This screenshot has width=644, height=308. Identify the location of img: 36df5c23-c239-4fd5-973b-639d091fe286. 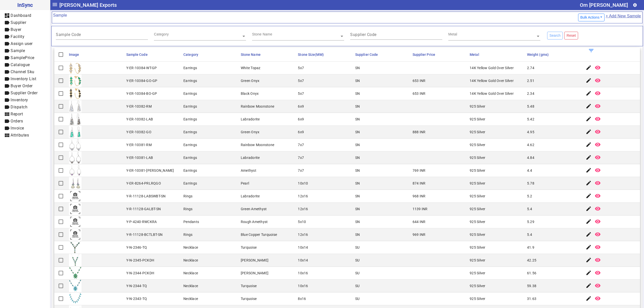
(75, 248).